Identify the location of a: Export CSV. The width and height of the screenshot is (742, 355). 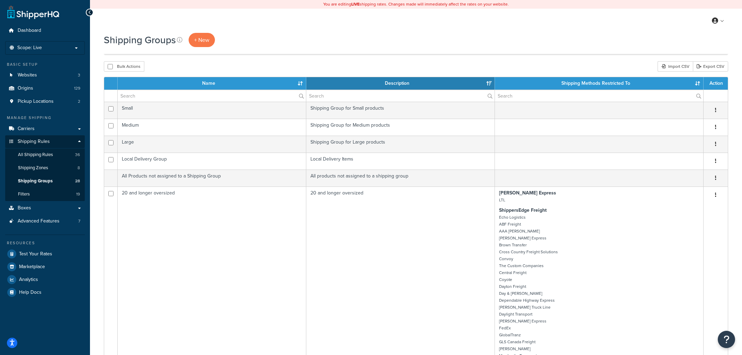
(711, 66).